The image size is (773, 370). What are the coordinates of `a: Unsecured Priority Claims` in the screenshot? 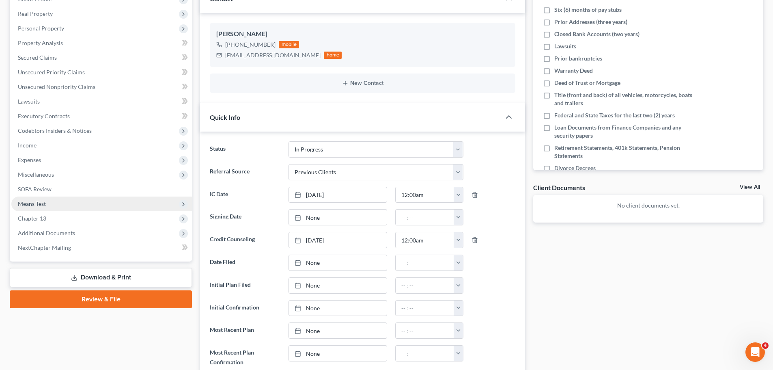 It's located at (102, 72).